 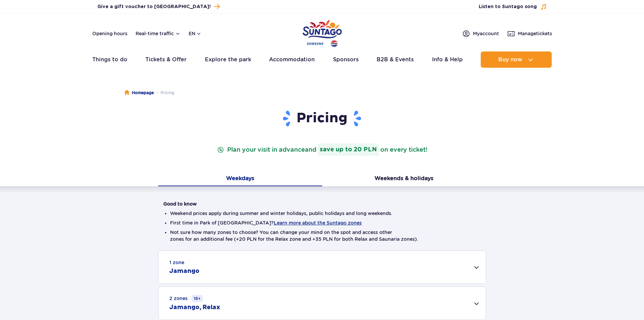 What do you see at coordinates (486, 34) in the screenshot?
I see `span: My account` at bounding box center [486, 34].